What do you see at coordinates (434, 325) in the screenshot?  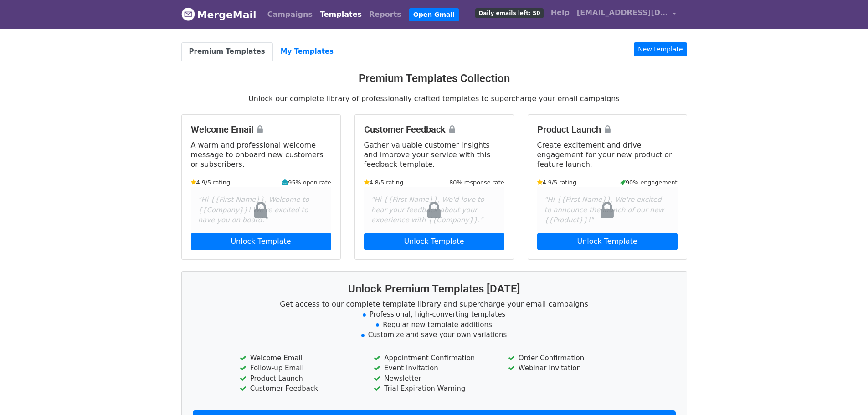 I see `li: Regular new template additions` at bounding box center [434, 325].